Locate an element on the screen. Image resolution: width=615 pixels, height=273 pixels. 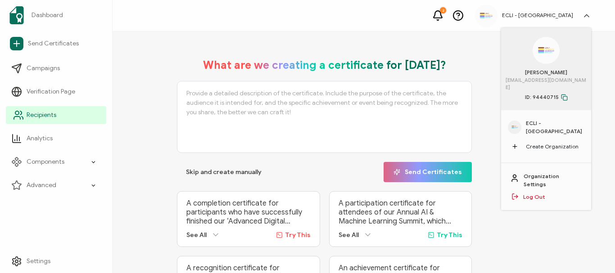
span: Skip and create manually is located at coordinates (224, 172).